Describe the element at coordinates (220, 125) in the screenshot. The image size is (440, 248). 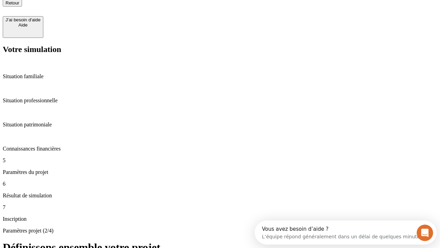
I see `p: Situation patrimoniale` at that location.